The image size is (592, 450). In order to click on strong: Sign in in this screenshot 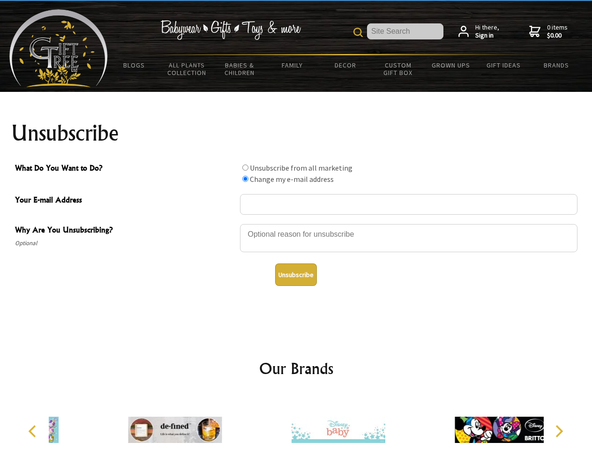, I will do `click(487, 36)`.